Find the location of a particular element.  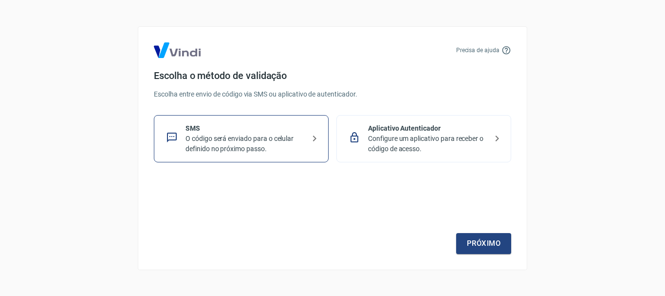

p: Escolha entre envio de código via SMS ou aplicativo de autenticador. is located at coordinates (333, 94).